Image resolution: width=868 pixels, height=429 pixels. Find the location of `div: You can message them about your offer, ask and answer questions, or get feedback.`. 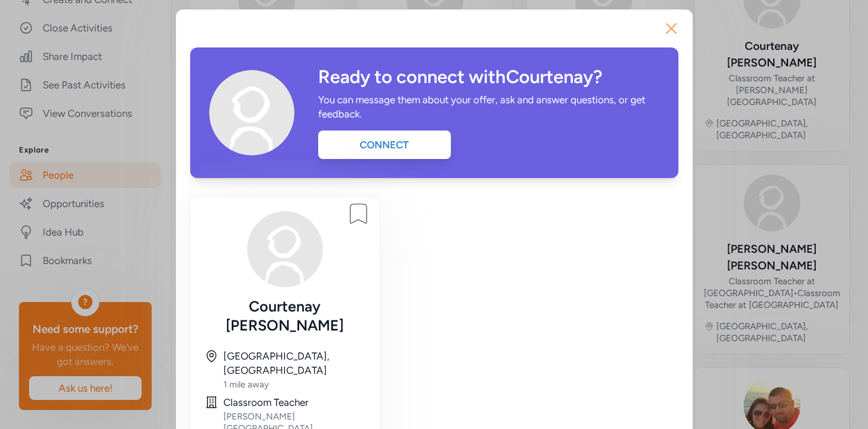

div: You can message them about your offer, ask and answer questions, or get feedback. is located at coordinates (489, 107).